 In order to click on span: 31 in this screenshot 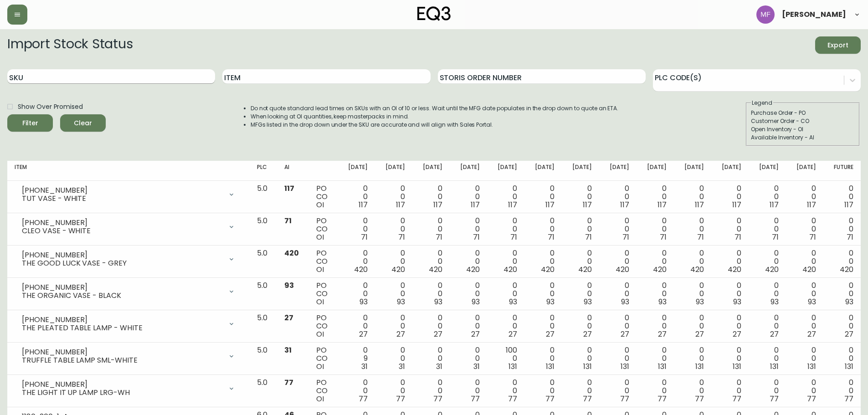, I will do `click(402, 366)`.